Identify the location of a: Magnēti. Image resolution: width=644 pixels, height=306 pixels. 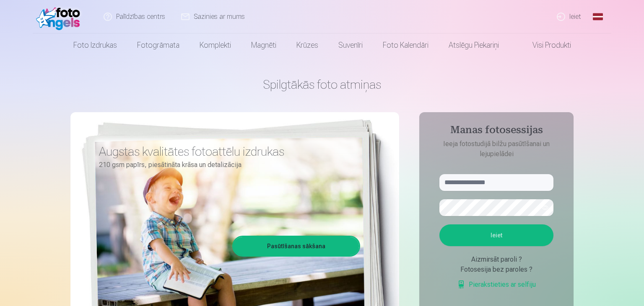
(264, 45).